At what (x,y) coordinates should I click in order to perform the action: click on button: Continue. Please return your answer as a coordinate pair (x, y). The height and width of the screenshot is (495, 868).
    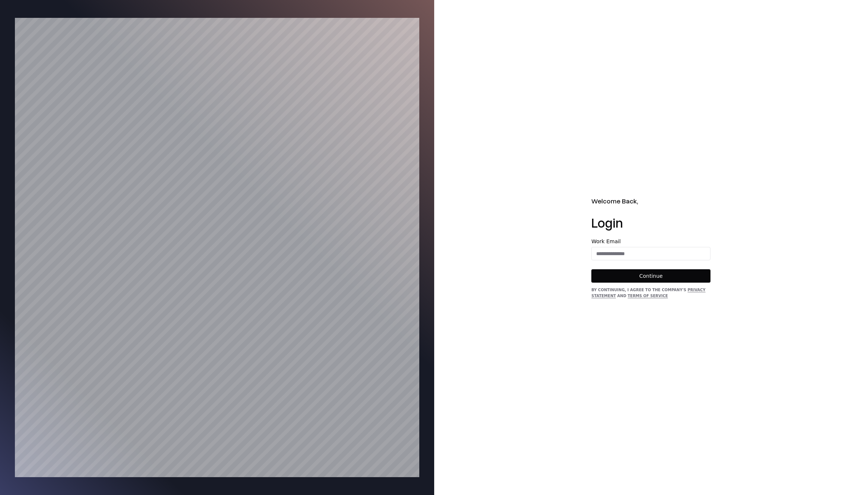
    Looking at the image, I should click on (651, 276).